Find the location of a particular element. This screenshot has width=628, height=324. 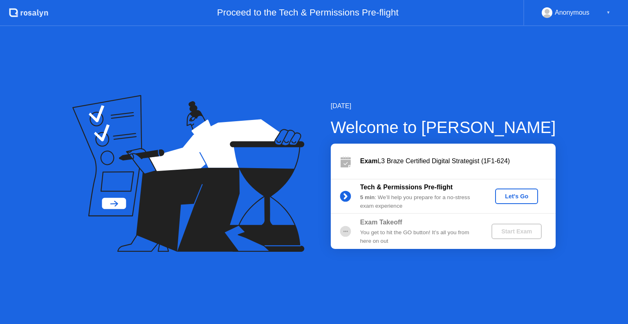

b: 5 min is located at coordinates (367, 197).